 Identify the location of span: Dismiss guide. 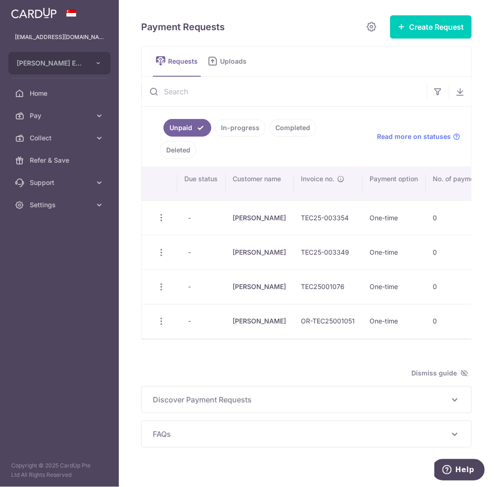
(440, 373).